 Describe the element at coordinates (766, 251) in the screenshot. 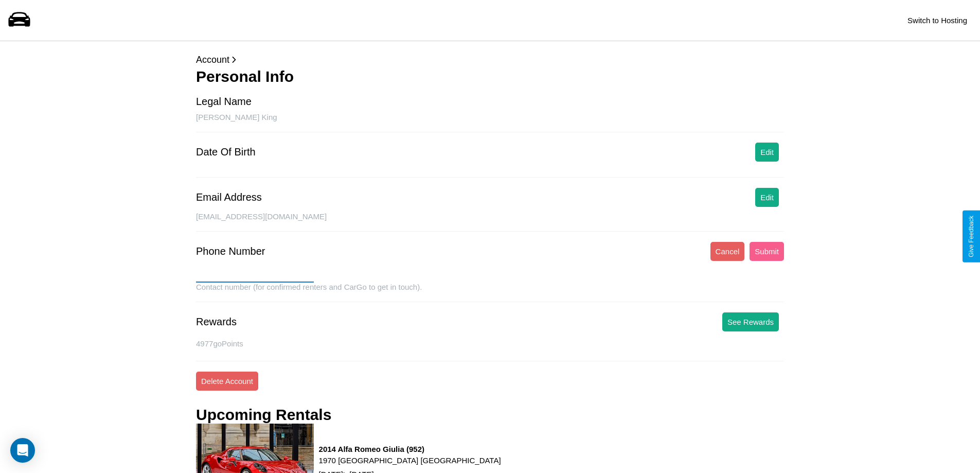

I see `button: Submit` at that location.